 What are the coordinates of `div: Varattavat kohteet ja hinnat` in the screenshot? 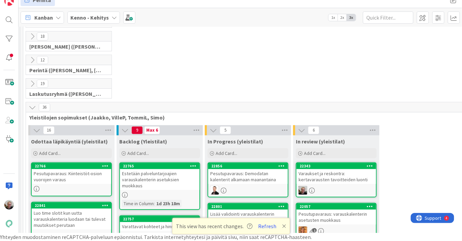 It's located at (160, 226).